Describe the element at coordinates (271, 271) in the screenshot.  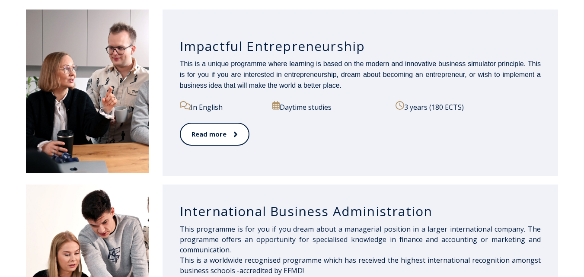
I see `a: accredited by EFMD` at that location.